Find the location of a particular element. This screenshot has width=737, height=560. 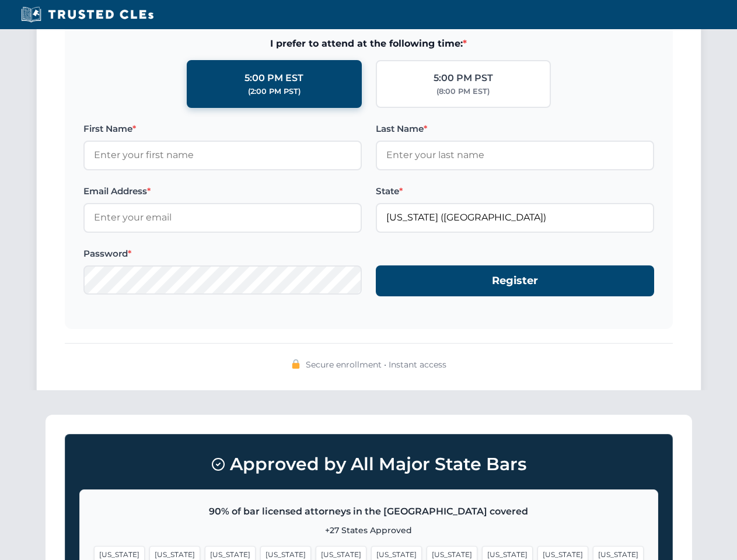

label: First Name is located at coordinates (222, 129).